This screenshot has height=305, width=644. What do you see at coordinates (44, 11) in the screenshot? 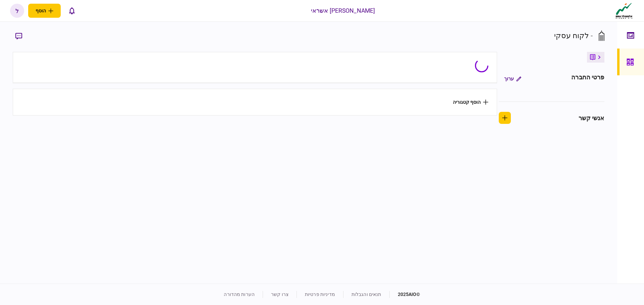
I see `button: פתח תפריט להוספת לקוח` at bounding box center [44, 11].